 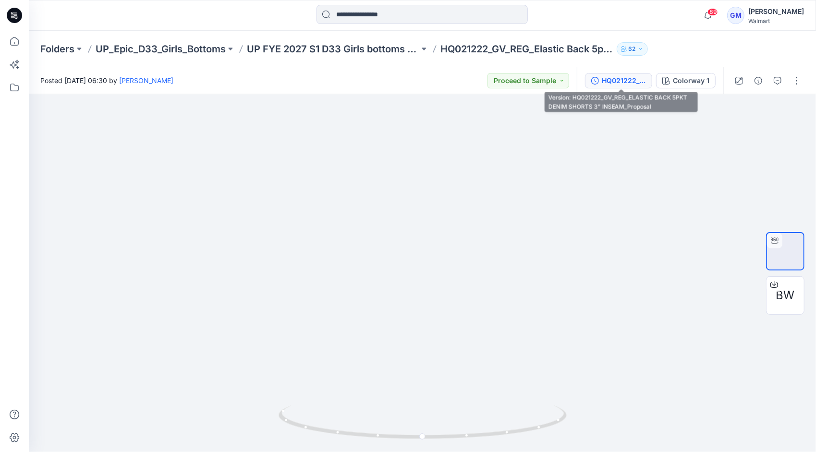 What do you see at coordinates (333, 49) in the screenshot?
I see `p: UP FYE 2027 S1 D33 Girls bottoms Epic` at bounding box center [333, 49].